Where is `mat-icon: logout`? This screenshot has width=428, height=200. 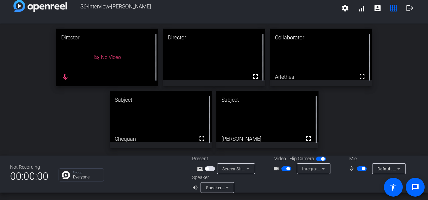 mat-icon: logout is located at coordinates (410, 8).